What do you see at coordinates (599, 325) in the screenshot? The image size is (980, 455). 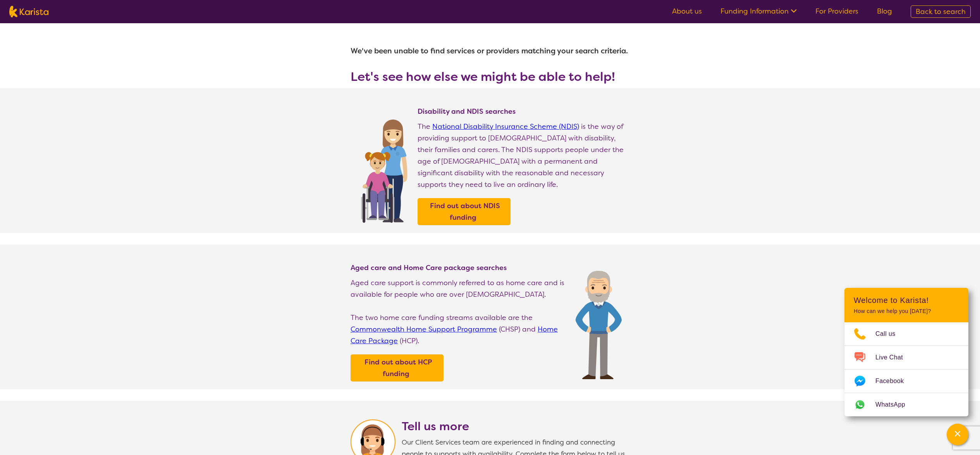 I see `img: Find Age care and home care package services and providers` at bounding box center [599, 325].